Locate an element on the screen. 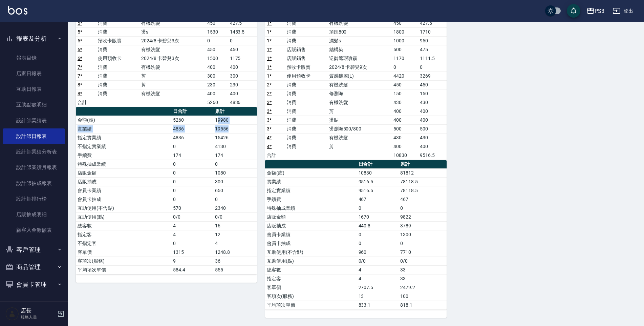 The image size is (644, 326). td: 燙瀏海500/800 is located at coordinates (359, 129).